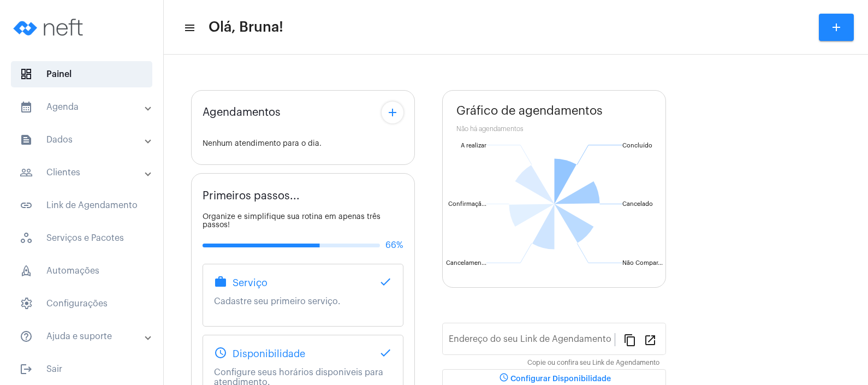  Describe the element at coordinates (85, 107) in the screenshot. I see `mat-expansion-panel-header: sidenav iconAgenda` at that location.